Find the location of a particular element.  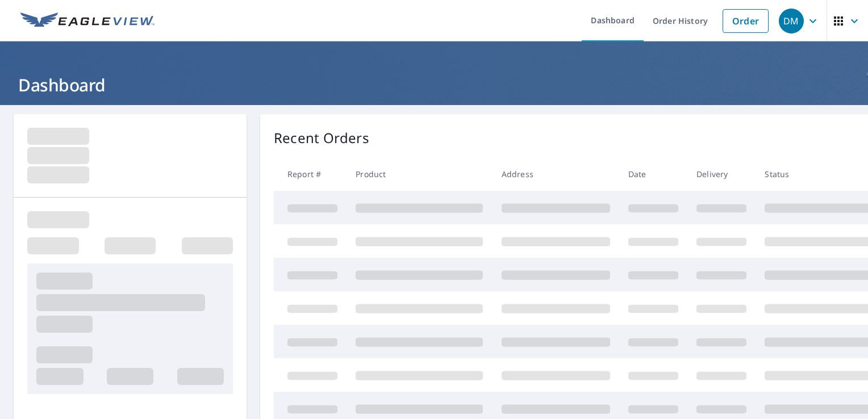

th: Product is located at coordinates (419, 174).